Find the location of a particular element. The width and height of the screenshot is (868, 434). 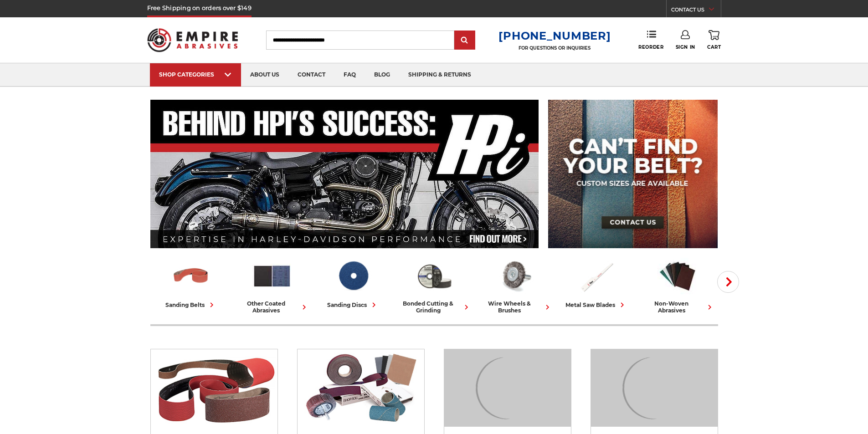

a: sanding discs is located at coordinates (353, 283).